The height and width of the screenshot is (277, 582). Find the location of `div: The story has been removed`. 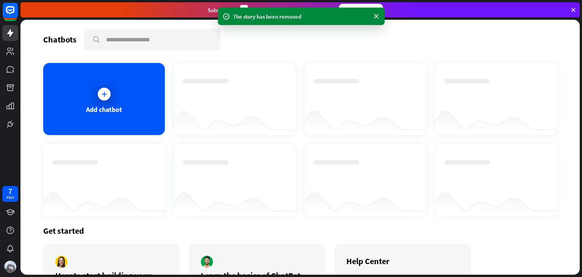

div: The story has been removed is located at coordinates (301, 16).